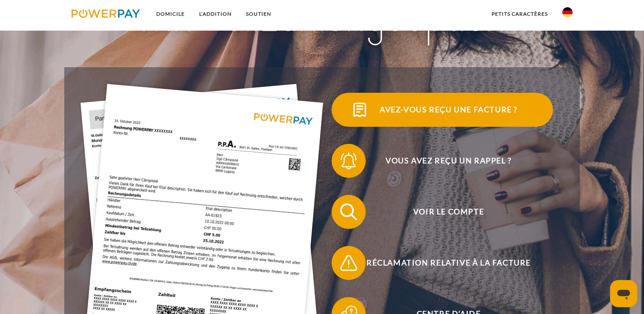 Image resolution: width=644 pixels, height=314 pixels. Describe the element at coordinates (442, 110) in the screenshot. I see `a: Avez-vous reçu une facture ?` at that location.